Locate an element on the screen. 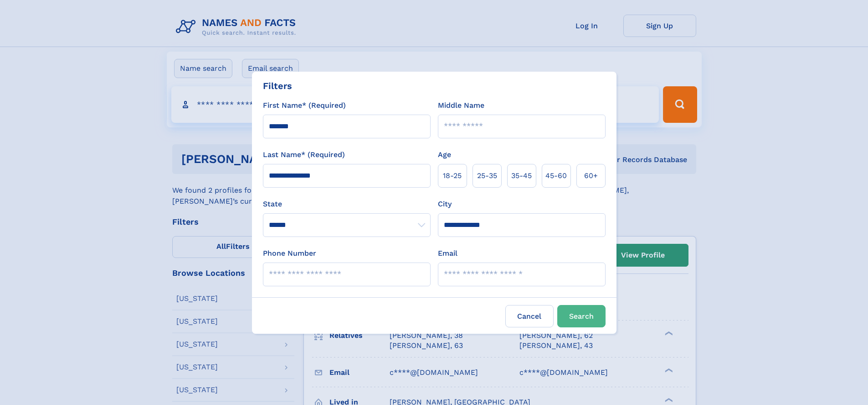 The width and height of the screenshot is (868, 405). div: Filters is located at coordinates (278, 86).